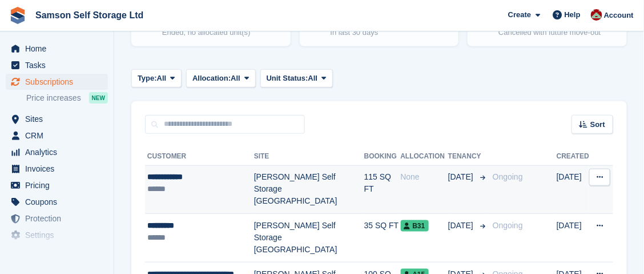  What do you see at coordinates (60, 202) in the screenshot?
I see `span: Coupons` at bounding box center [60, 202].